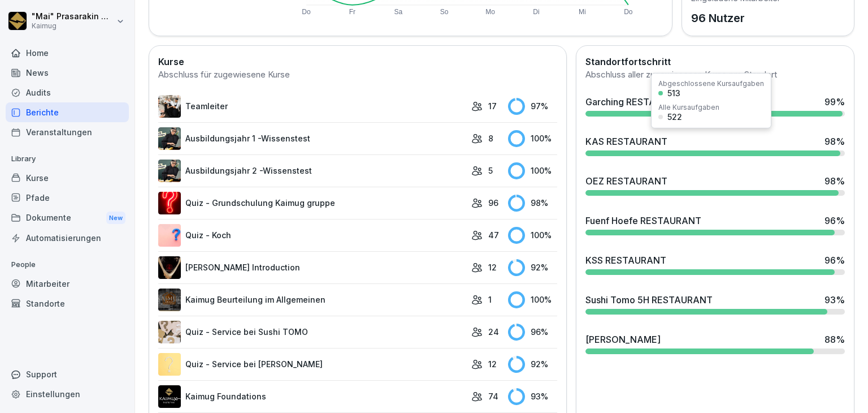 The width and height of the screenshot is (868, 413). Describe the element at coordinates (67, 237) in the screenshot. I see `div: Automatisierungen` at that location.